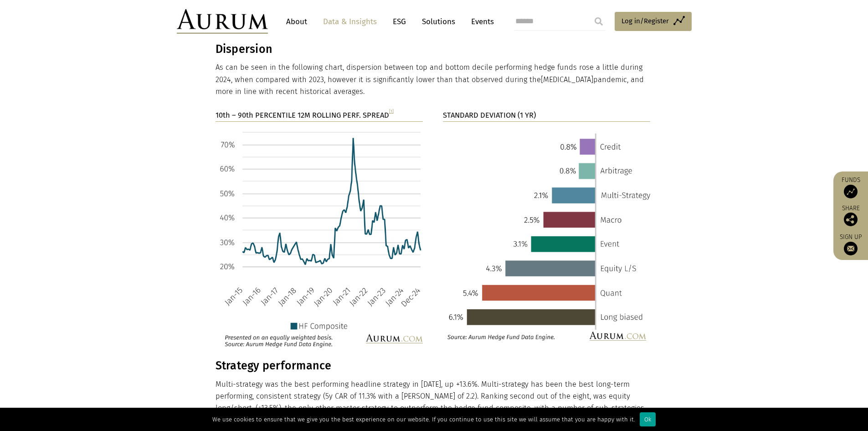 Image resolution: width=868 pixels, height=431 pixels. Describe the element at coordinates (489, 115) in the screenshot. I see `strong: STANDARD DEVIATION (1 YR)` at that location.